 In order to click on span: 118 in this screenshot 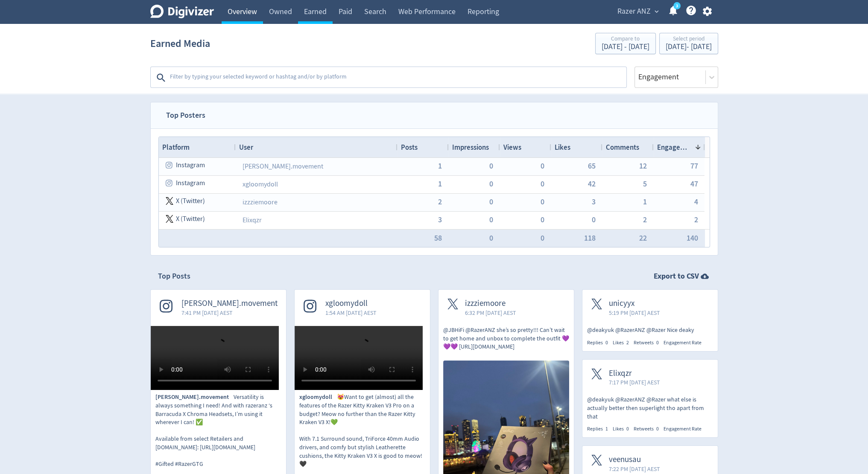, I will do `click(589, 238)`.